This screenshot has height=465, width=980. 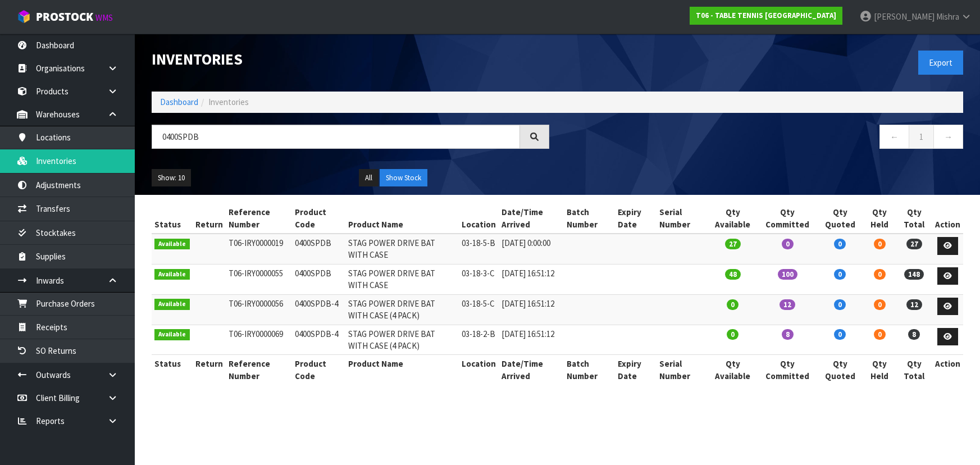 I want to click on span: 148, so click(x=913, y=274).